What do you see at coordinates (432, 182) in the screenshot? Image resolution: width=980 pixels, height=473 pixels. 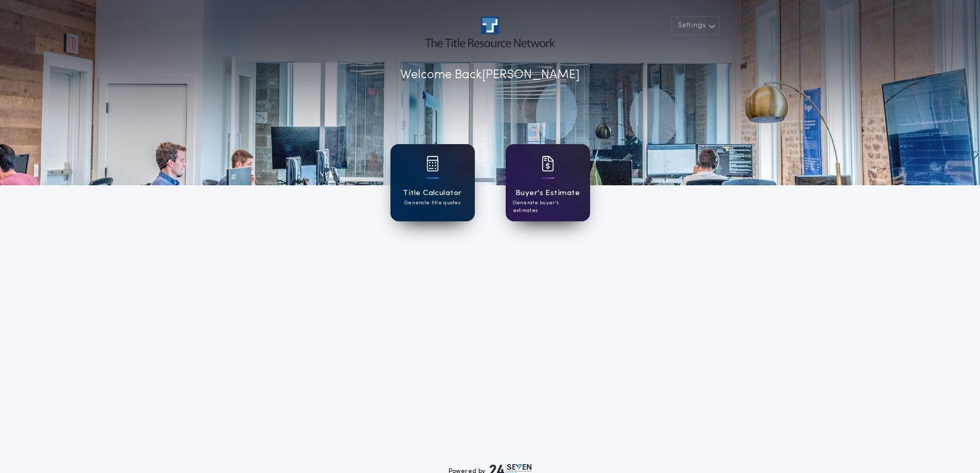 I see `a: card iconTitle CalculatorGenerate title quotes` at bounding box center [432, 182].